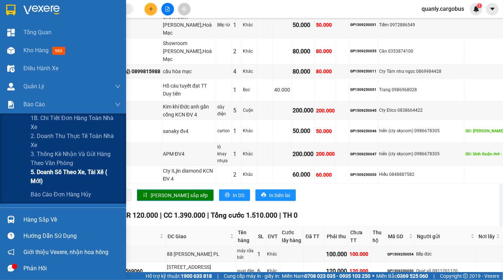  Describe the element at coordinates (337, 237) in the screenshot. I see `th: Phải thu` at that location.